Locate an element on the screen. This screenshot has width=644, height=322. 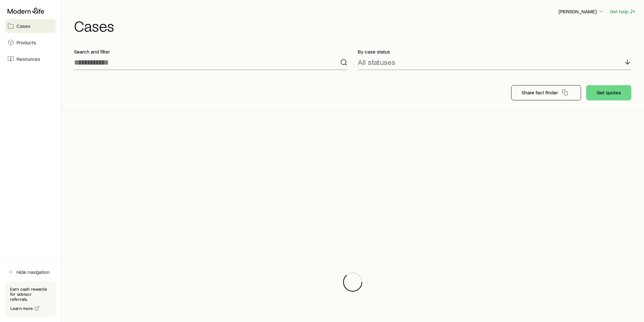
p: By case status is located at coordinates (495, 52).